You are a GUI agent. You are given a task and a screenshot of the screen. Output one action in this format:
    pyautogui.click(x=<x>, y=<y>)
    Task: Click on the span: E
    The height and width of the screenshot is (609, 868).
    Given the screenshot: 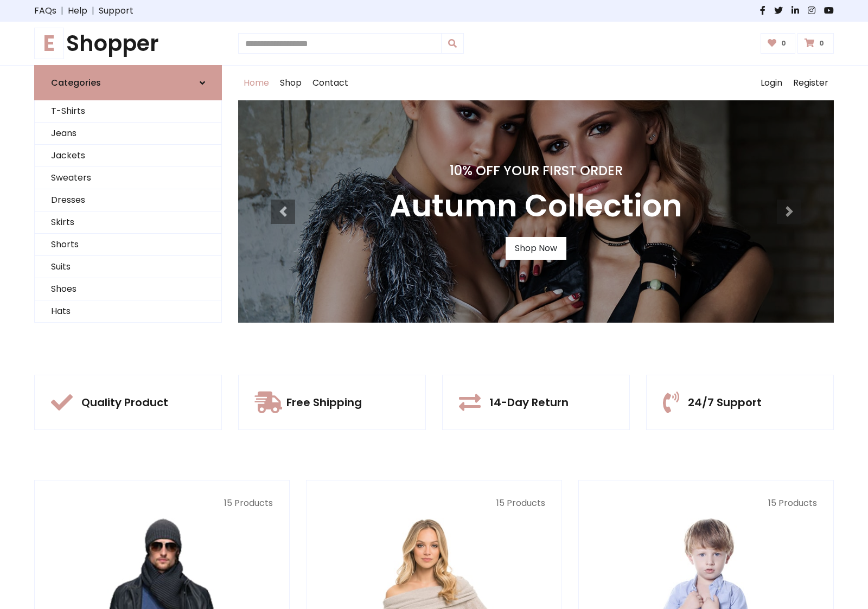 What is the action you would take?
    pyautogui.click(x=49, y=44)
    